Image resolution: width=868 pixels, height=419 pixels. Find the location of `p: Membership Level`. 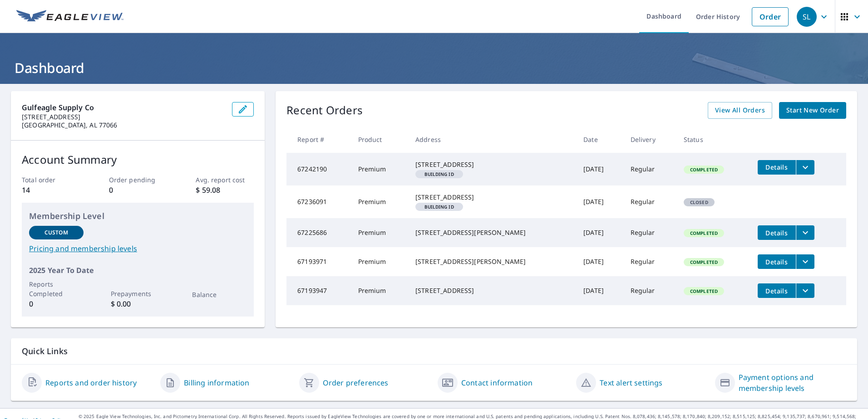

p: Membership Level is located at coordinates (138, 216).